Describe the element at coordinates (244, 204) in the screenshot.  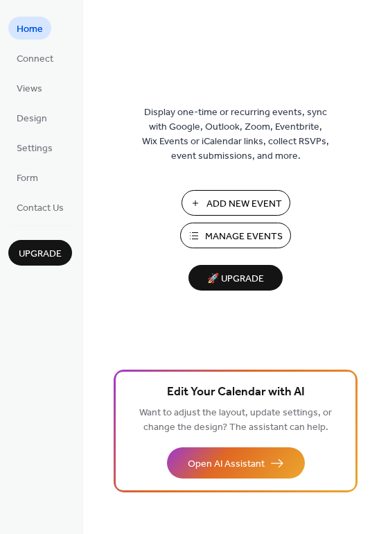
I see `span: Add New Event` at that location.